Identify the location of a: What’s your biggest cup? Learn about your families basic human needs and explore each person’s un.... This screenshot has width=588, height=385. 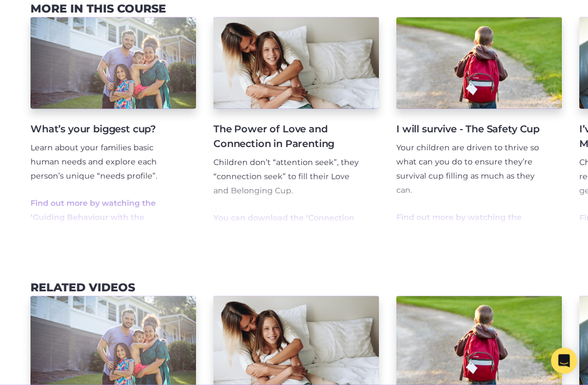
(113, 122).